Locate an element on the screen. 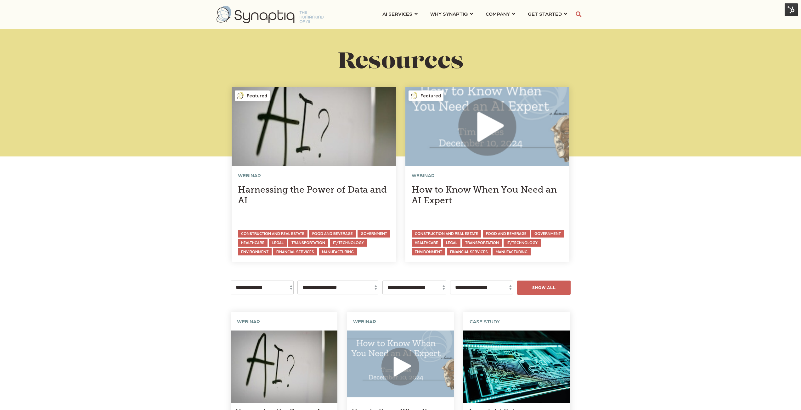 The image size is (801, 410). span: GET STARTED is located at coordinates (544, 14).